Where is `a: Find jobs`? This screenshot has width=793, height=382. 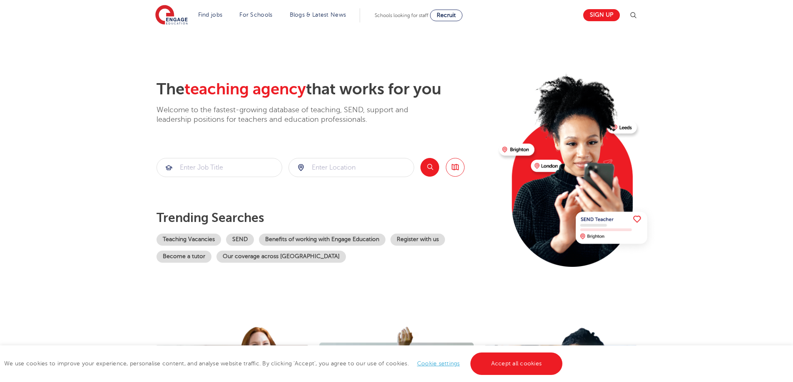 a: Find jobs is located at coordinates (210, 15).